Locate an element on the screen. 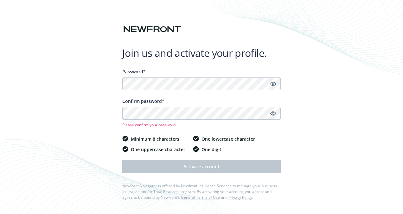 The width and height of the screenshot is (403, 214). div: Newfront Navigator is offered by Newfront Insurance Services to manage your business insurance an... is located at coordinates (202, 191).